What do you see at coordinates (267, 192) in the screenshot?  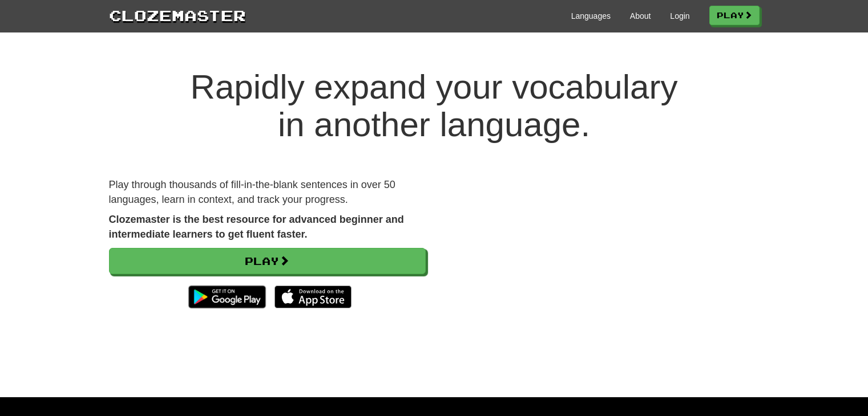 I see `p: Play through thousands of fill-in-the-blank sentences in over 50 languages, learn in context, and...` at bounding box center [267, 192].